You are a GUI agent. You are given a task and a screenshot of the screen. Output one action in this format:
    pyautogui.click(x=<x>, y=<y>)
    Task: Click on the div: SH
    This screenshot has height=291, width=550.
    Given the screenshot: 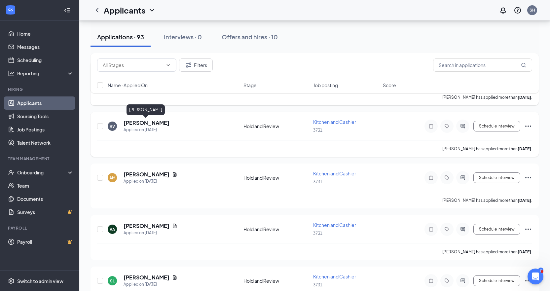 What is the action you would take?
    pyautogui.click(x=532, y=10)
    